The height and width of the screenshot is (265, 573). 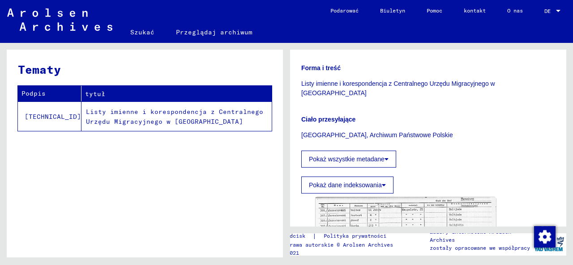 What do you see at coordinates (142, 32) in the screenshot?
I see `a: Szukać` at bounding box center [142, 32].